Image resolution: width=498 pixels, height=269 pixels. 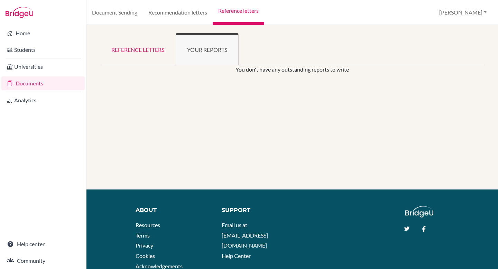 What do you see at coordinates (19, 12) in the screenshot?
I see `img: Bridge-U` at bounding box center [19, 12].